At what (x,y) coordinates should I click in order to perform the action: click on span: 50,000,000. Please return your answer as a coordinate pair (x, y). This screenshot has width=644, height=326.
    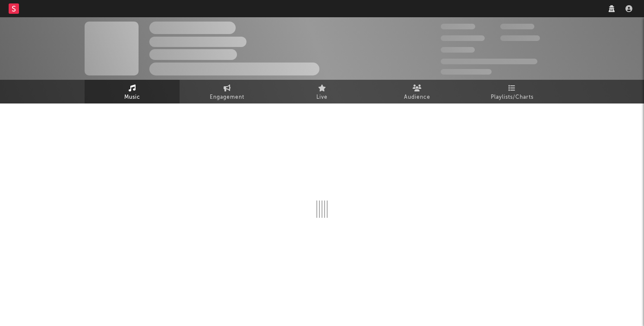
    Looking at the image, I should click on (462, 38).